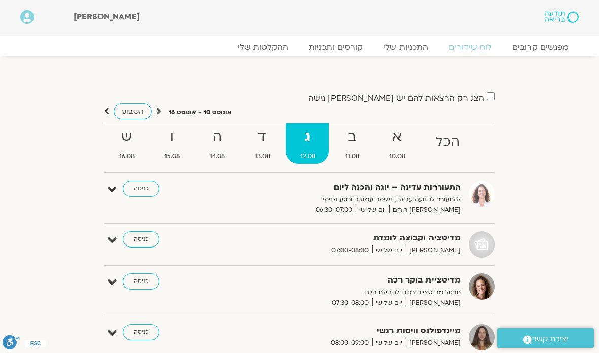  Describe the element at coordinates (262, 137) in the screenshot. I see `strong: ד` at that location.